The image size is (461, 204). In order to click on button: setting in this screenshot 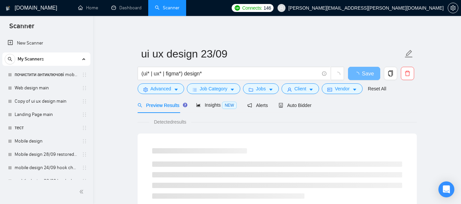, I will do `click(453, 8)`.